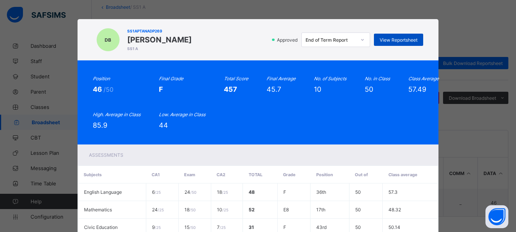 The image size is (516, 232). What do you see at coordinates (106, 155) in the screenshot?
I see `span: Assessments` at bounding box center [106, 155].